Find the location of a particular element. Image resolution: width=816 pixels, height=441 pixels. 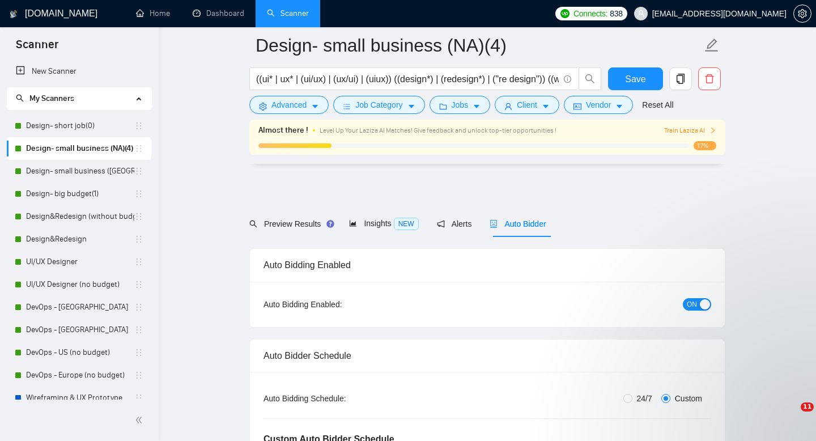

span: Almost there ! is located at coordinates (283, 130).